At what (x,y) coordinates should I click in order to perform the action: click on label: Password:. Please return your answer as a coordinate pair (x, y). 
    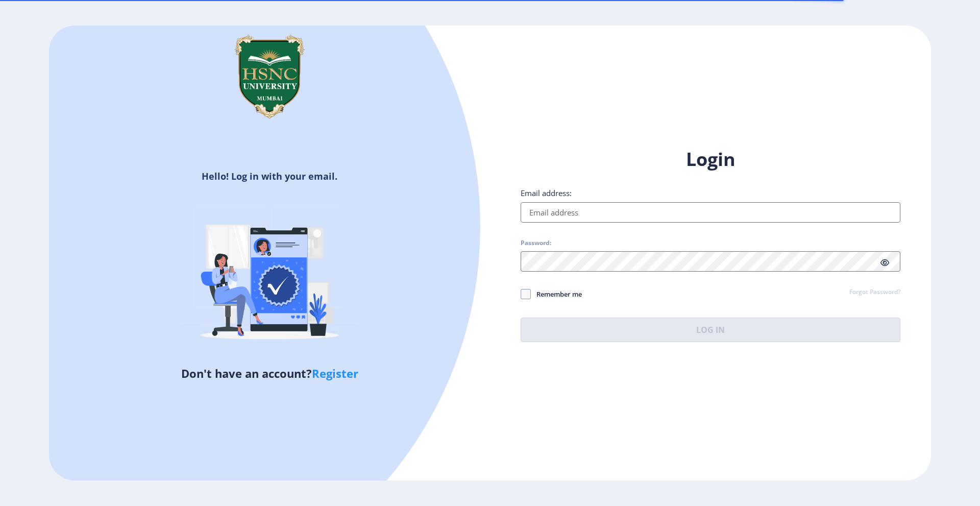
    Looking at the image, I should click on (536, 243).